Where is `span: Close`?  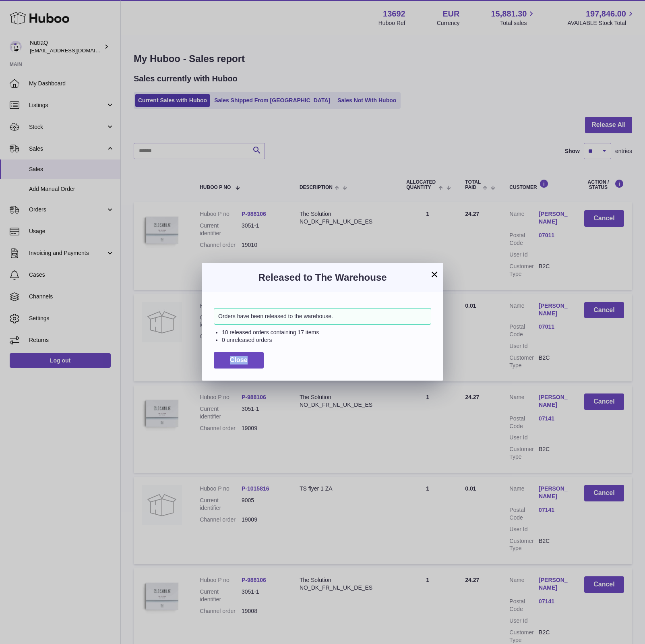 span: Close is located at coordinates (239, 360).